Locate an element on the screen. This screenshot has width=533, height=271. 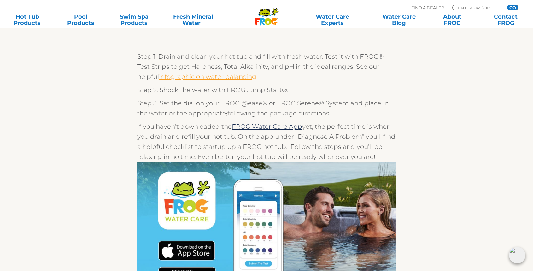
a: ContactFROG is located at coordinates (506, 20).